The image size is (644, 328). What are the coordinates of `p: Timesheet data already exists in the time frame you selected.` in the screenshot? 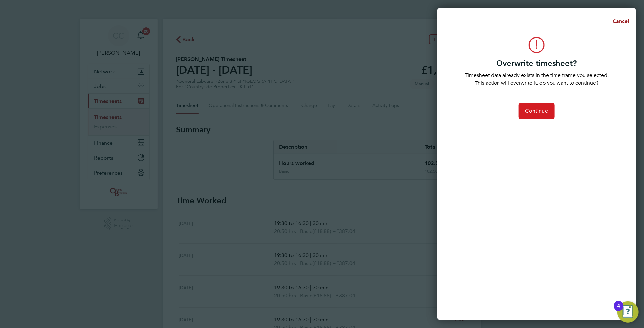 It's located at (537, 75).